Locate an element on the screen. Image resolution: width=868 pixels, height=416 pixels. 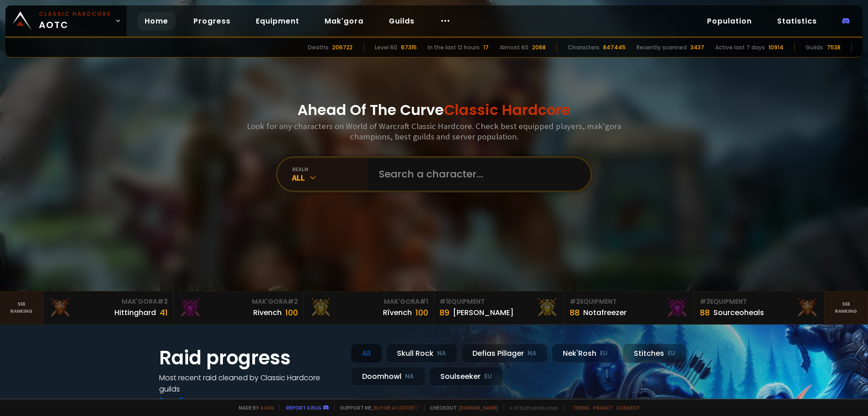
h4: Most recent raid cleaned by Classic Hardcore guilds is located at coordinates (250, 383).